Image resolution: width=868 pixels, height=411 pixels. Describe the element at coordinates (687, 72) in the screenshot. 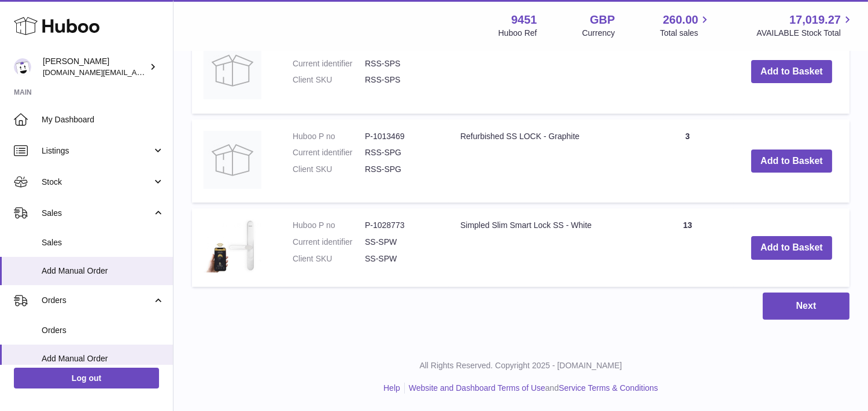

I see `td: 21` at that location.